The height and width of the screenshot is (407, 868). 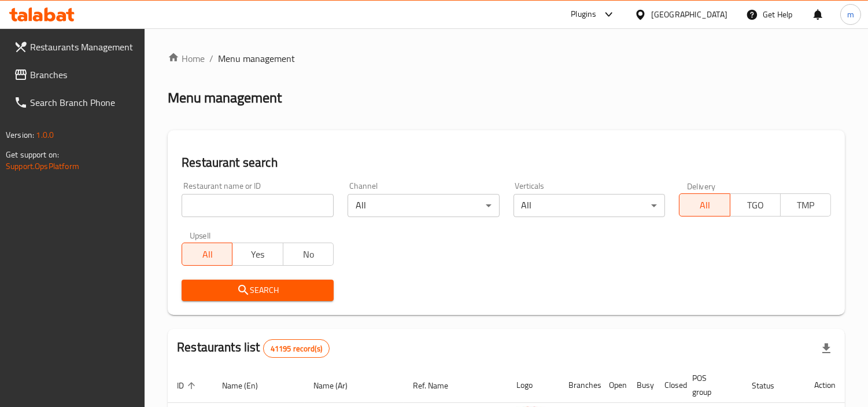 I want to click on span: Ref. Name, so click(x=438, y=386).